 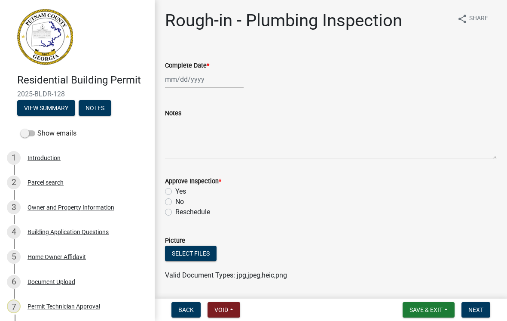 I want to click on img: Putnam County, Georgia, so click(x=45, y=37).